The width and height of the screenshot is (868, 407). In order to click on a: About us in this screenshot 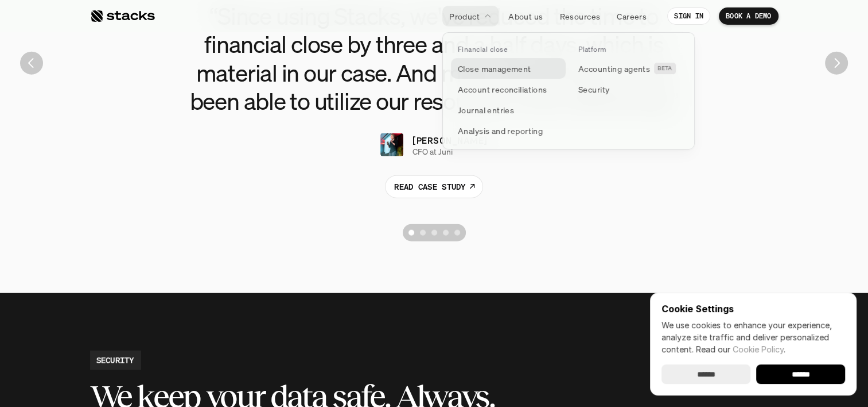, I will do `click(526, 16)`.